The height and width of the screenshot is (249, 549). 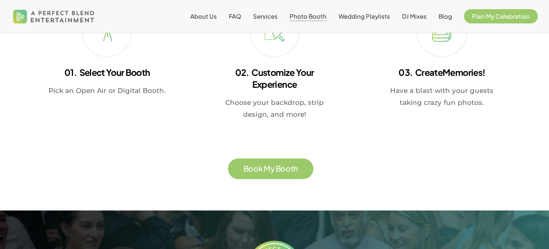 What do you see at coordinates (364, 16) in the screenshot?
I see `span: Wedding Playlists` at bounding box center [364, 16].